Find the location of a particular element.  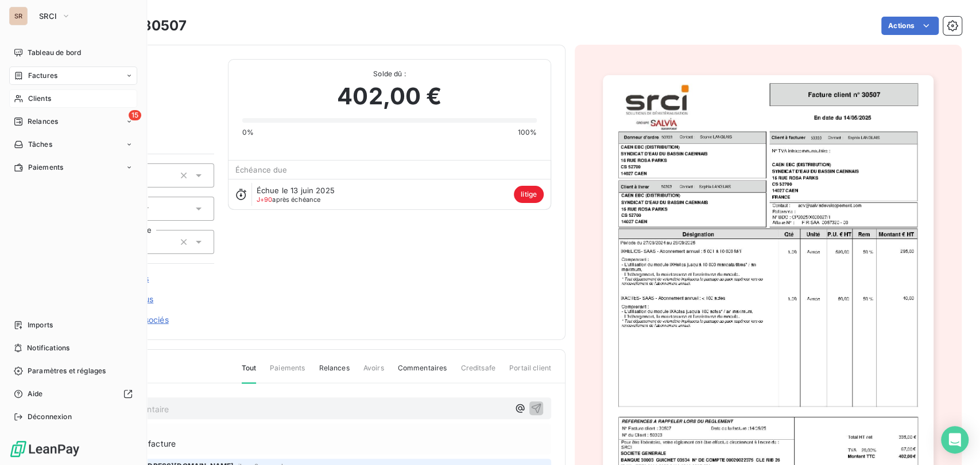

span: 402,00 € is located at coordinates (389, 96).